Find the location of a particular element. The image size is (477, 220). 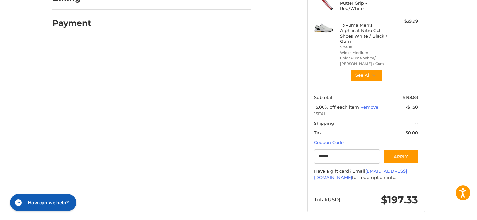

a: Remove is located at coordinates (370, 107).